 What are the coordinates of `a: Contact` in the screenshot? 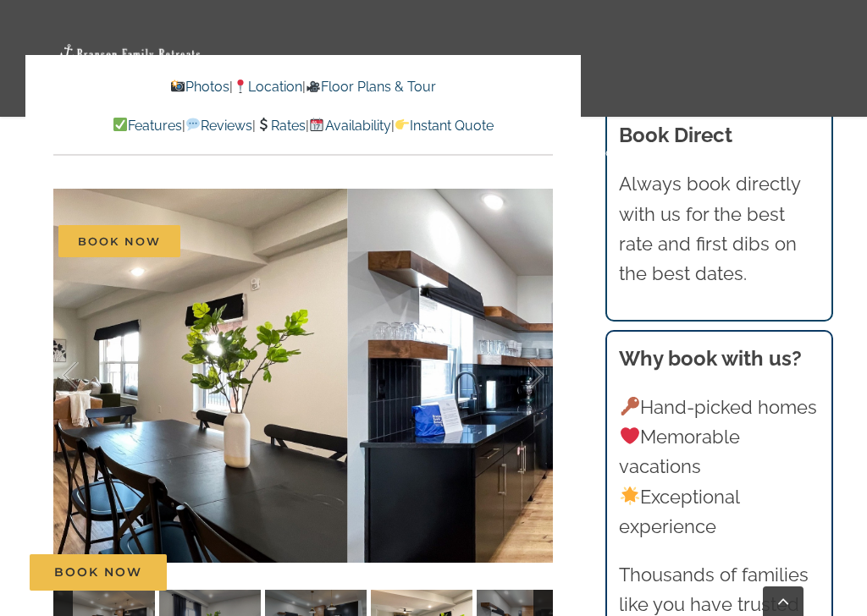 It's located at (622, 151).